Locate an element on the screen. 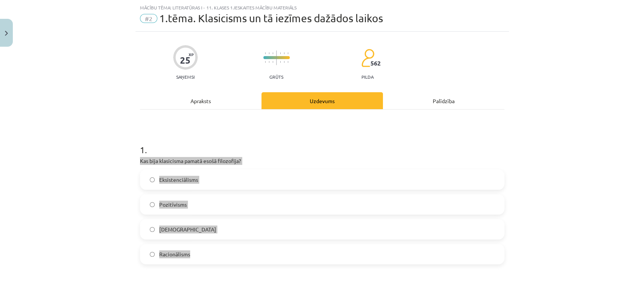  input: Eksistenciālisms is located at coordinates (152, 179).